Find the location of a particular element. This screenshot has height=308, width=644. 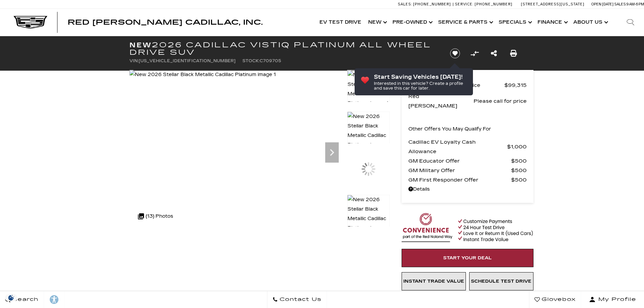

a: About Us is located at coordinates (590, 22).